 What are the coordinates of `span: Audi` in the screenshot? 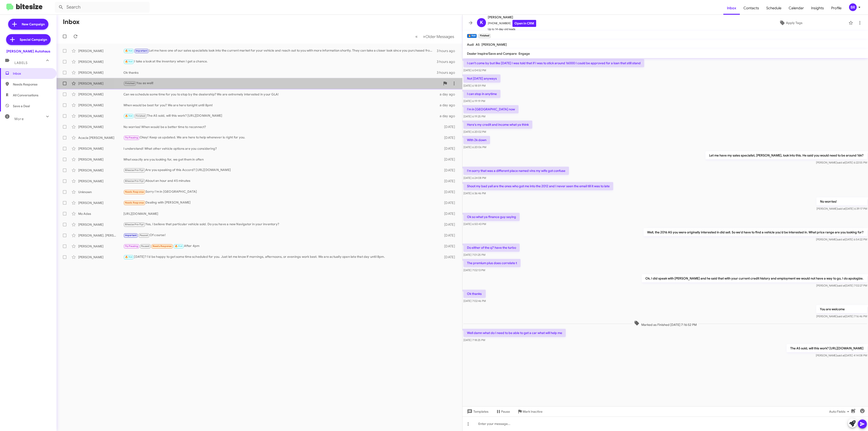 It's located at (471, 44).